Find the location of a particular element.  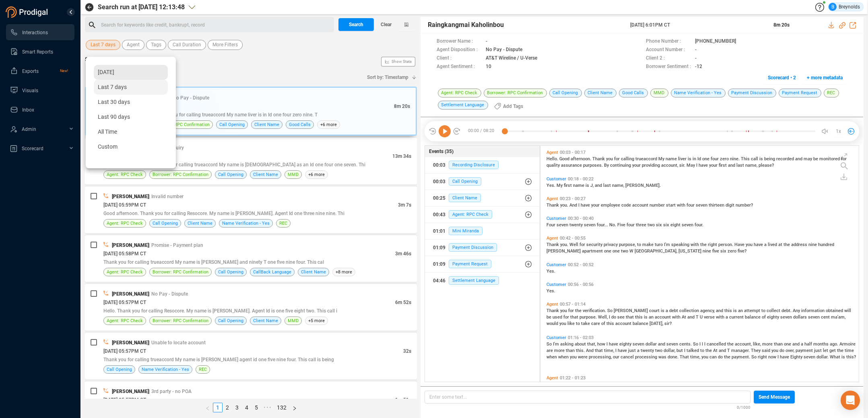

span: This is located at coordinates (746, 159).